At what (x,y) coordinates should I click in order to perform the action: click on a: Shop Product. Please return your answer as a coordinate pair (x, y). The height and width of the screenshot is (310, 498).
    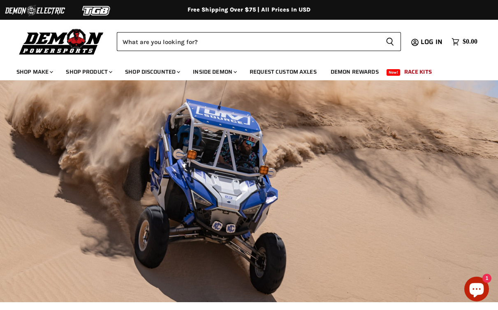
    Looking at the image, I should click on (88, 72).